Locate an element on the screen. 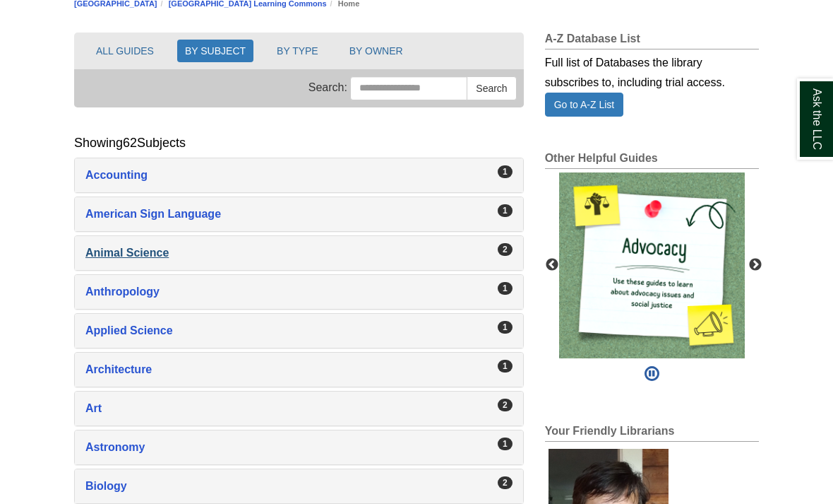 Image resolution: width=833 pixels, height=504 pixels. a: Animal Science is located at coordinates (299, 253).